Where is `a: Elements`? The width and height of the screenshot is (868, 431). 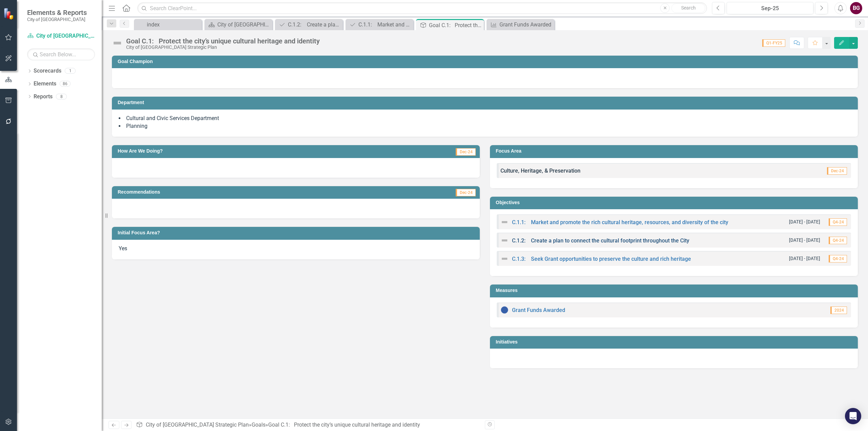
a: Elements is located at coordinates (45, 84).